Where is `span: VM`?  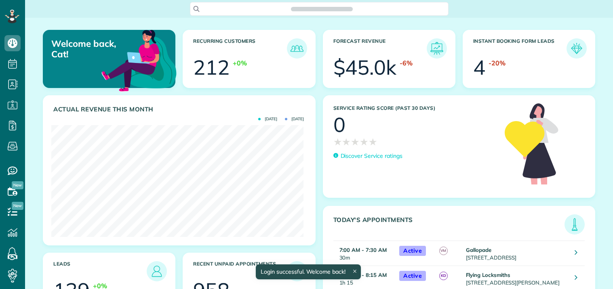
span: VM is located at coordinates (443, 251).